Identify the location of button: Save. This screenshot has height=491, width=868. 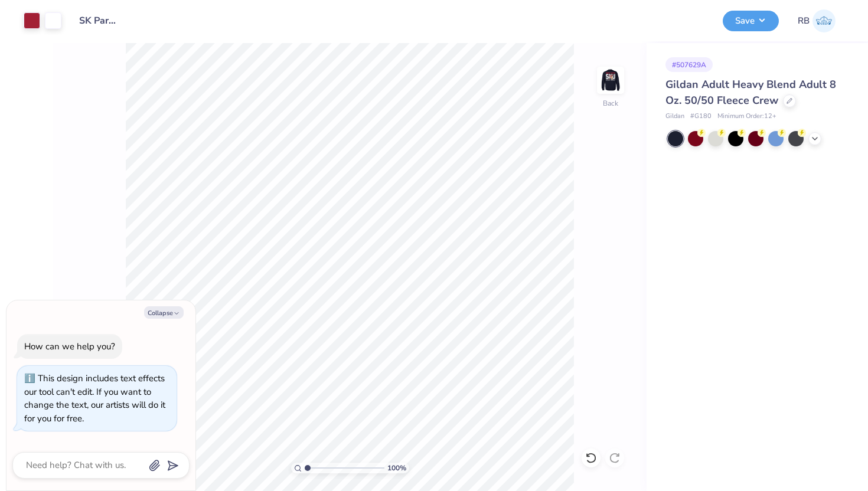
(750, 20).